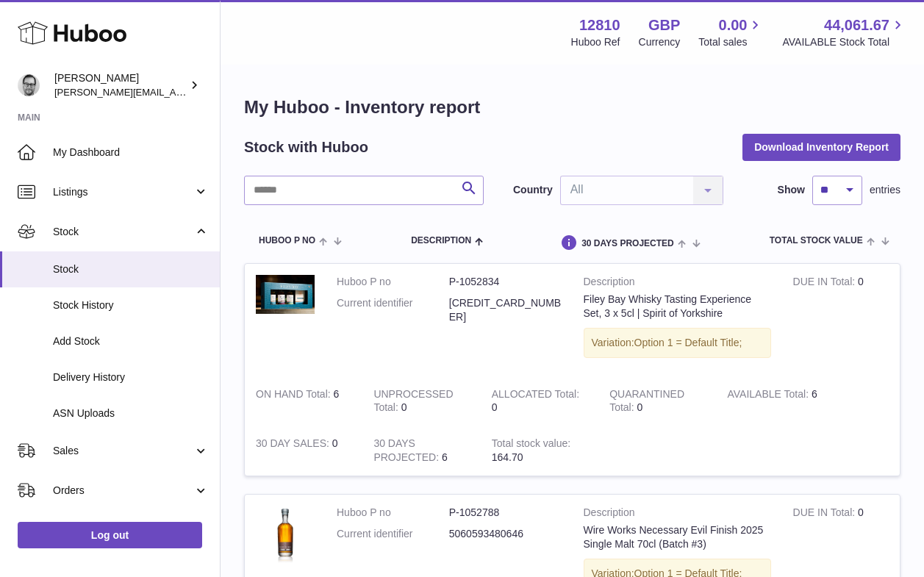  What do you see at coordinates (131, 341) in the screenshot?
I see `span: Add Stock` at bounding box center [131, 341].